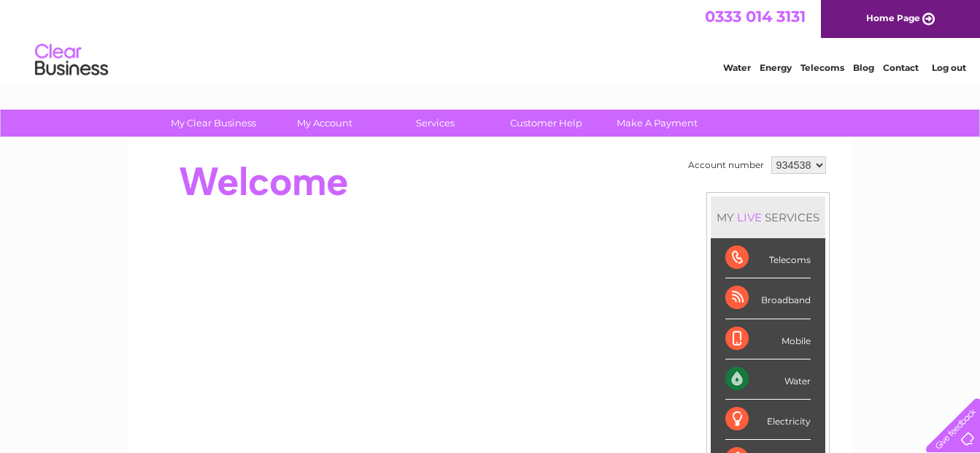 The width and height of the screenshot is (980, 453). I want to click on div: LIVE, so click(749, 217).